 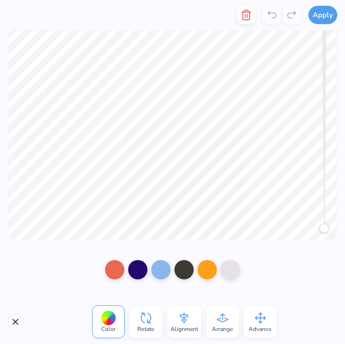 What do you see at coordinates (325, 228) in the screenshot?
I see `div: Accessibility label` at bounding box center [325, 228].